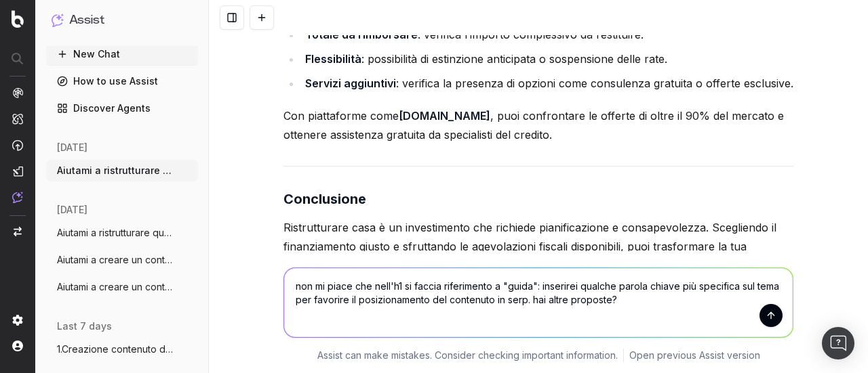 The width and height of the screenshot is (868, 373). I want to click on img: Setting, so click(18, 321).